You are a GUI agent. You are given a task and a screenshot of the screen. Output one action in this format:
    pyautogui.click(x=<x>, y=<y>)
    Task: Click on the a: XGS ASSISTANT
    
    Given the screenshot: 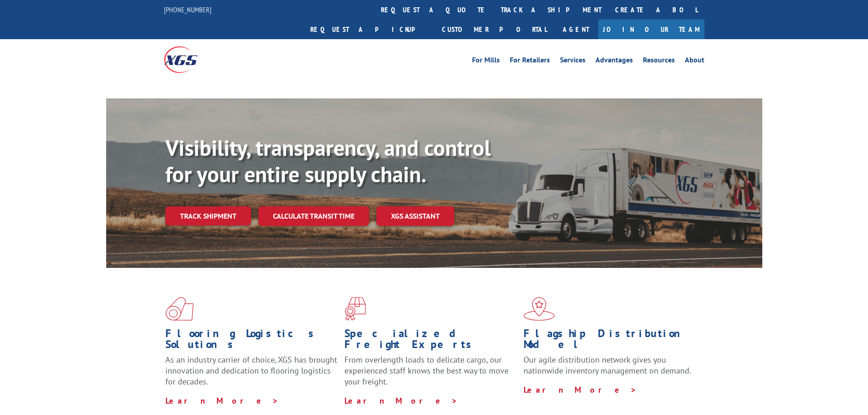 What is the action you would take?
    pyautogui.click(x=415, y=216)
    